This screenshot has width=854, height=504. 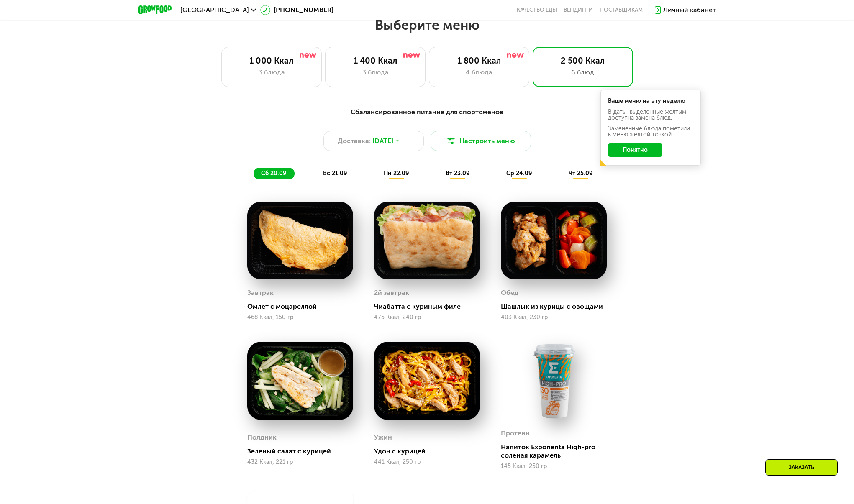 What do you see at coordinates (271, 61) in the screenshot?
I see `div: 1 000 Ккал` at bounding box center [271, 61].